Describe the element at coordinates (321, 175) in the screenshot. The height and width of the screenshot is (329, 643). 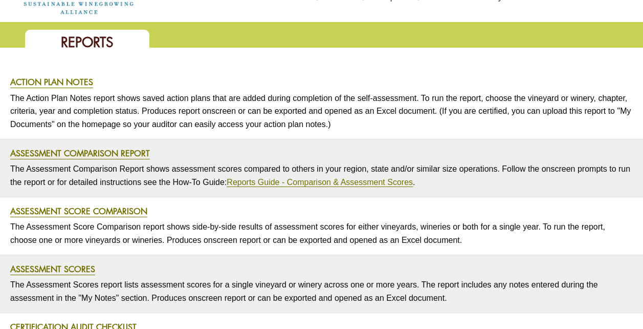
I see `p: The Assessment Comparison Report shows assessment scores compared to others in your region, state...` at that location.